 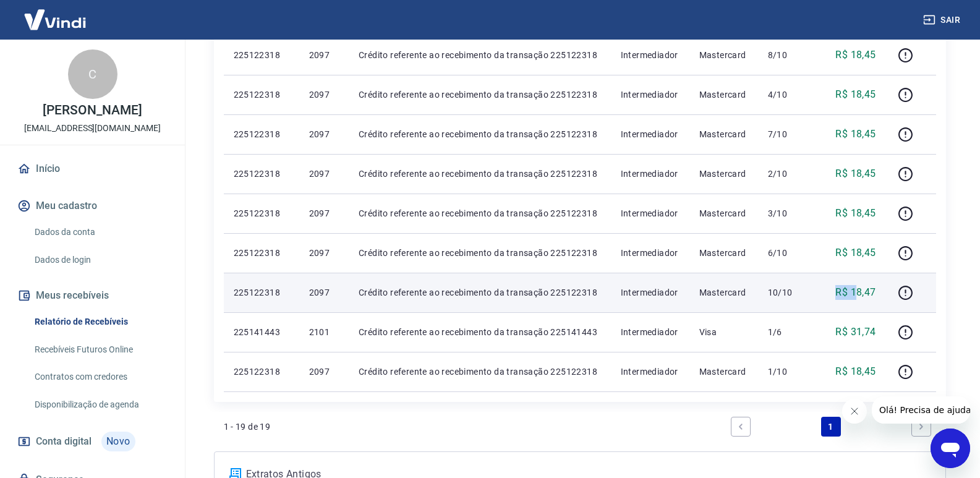 I want to click on p: 10/10, so click(x=786, y=293).